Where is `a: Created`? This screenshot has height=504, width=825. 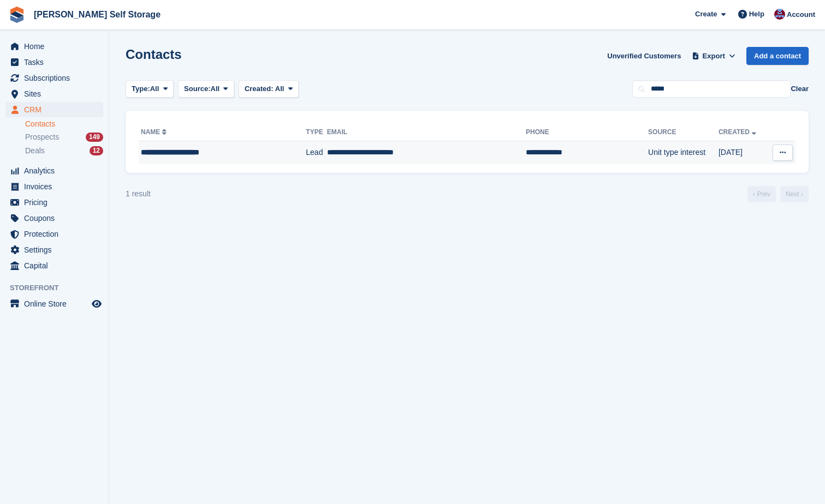 a: Created is located at coordinates (738, 132).